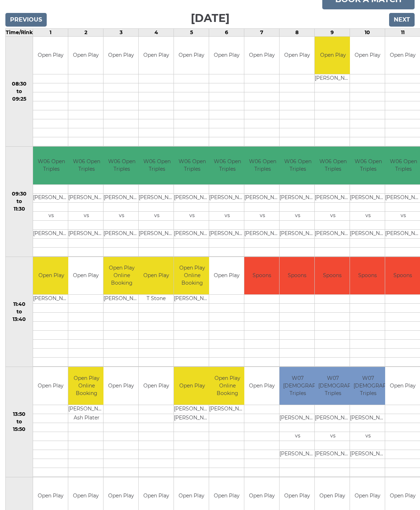  Describe the element at coordinates (50, 32) in the screenshot. I see `td: 1` at that location.